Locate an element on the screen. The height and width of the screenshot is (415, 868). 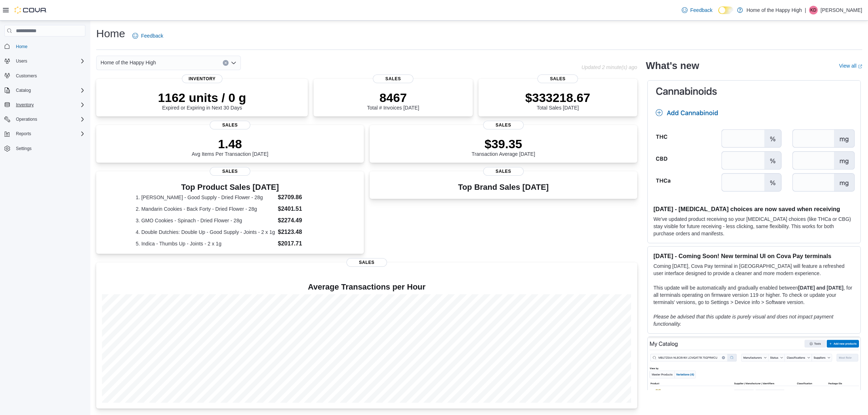
dd: $2123.48 is located at coordinates (301, 232).